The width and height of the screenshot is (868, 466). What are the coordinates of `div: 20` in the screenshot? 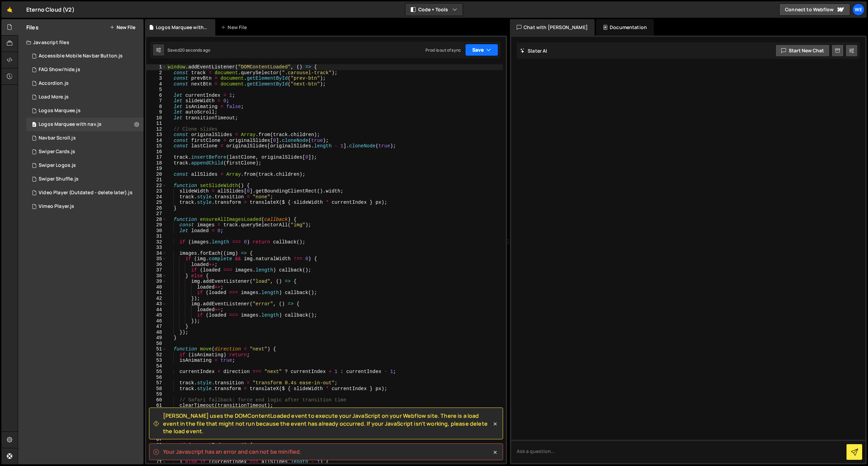 It's located at (156, 174).